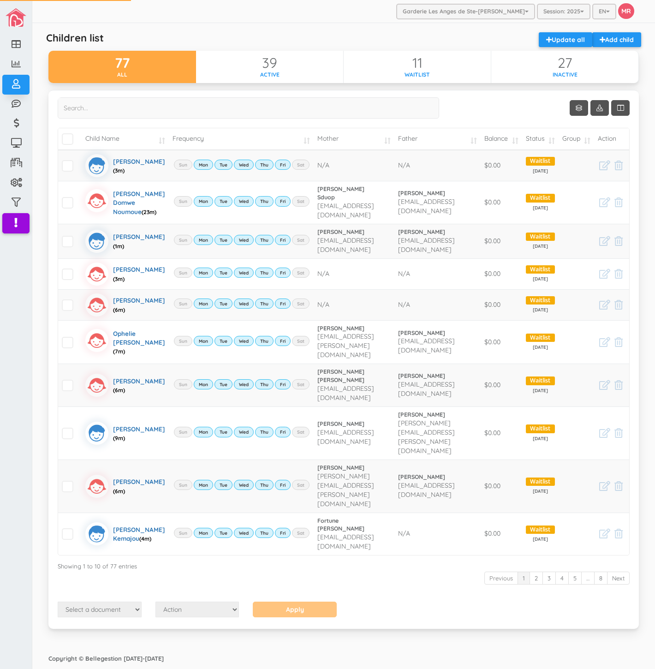  I want to click on span: (4m), so click(145, 538).